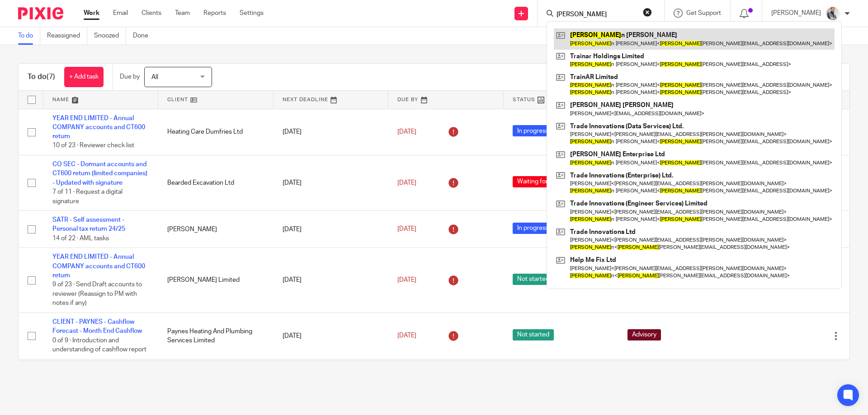 This screenshot has width=868, height=415. What do you see at coordinates (67, 36) in the screenshot?
I see `a: Reassigned` at bounding box center [67, 36].